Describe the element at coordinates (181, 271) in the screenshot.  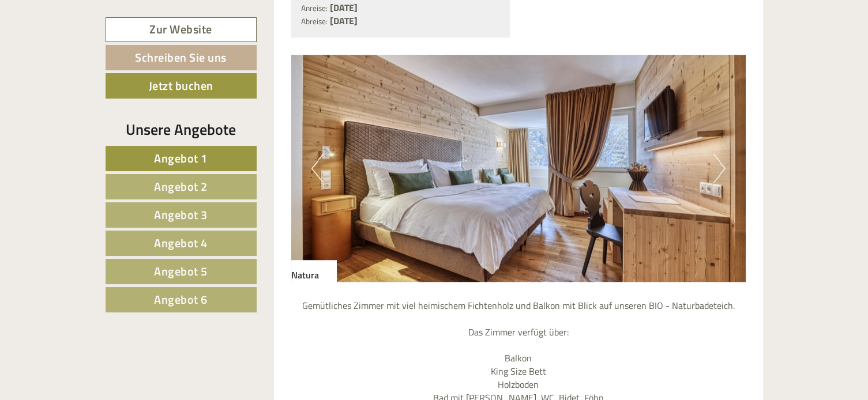
I see `span: Angebot 5` at that location.